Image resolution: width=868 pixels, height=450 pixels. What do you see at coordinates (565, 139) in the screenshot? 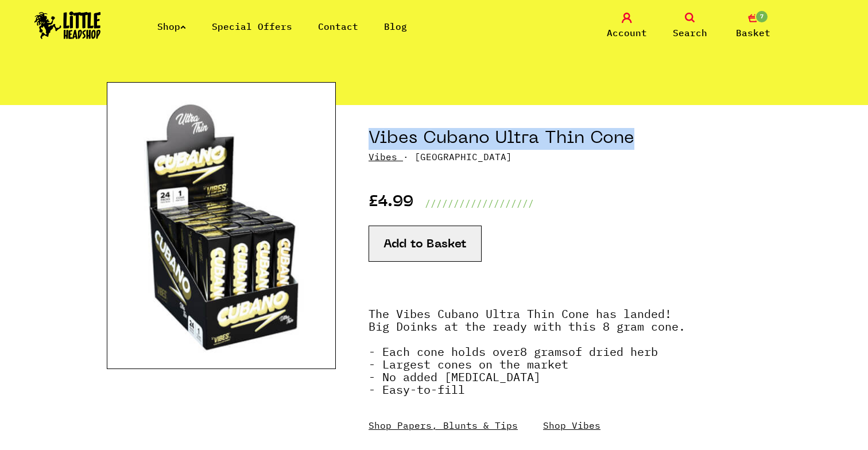
I see `h1: Vibes Cubano Ultra Thin Cone` at bounding box center [565, 139].